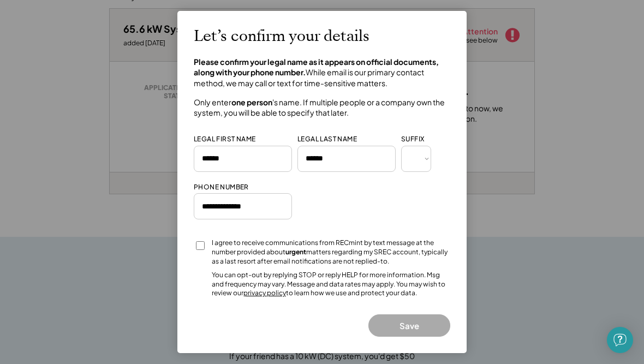 The image size is (644, 364). I want to click on div: Open Intercom Messenger, so click(620, 339).